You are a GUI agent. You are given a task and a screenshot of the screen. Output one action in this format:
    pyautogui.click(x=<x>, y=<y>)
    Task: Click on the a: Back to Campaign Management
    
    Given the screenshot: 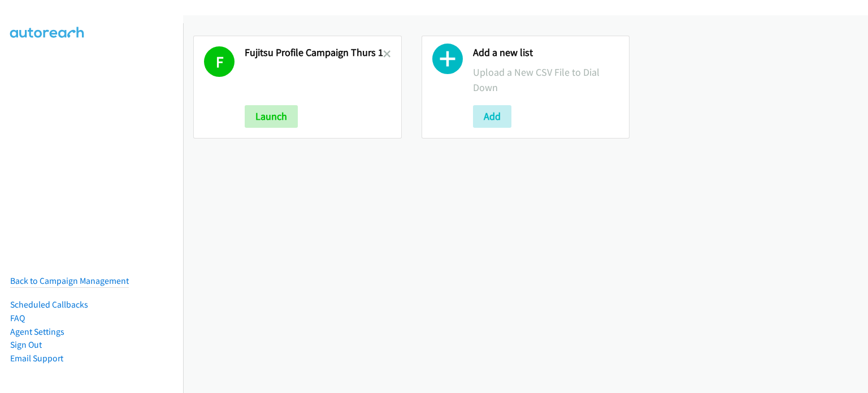 What is the action you would take?
    pyautogui.click(x=69, y=280)
    